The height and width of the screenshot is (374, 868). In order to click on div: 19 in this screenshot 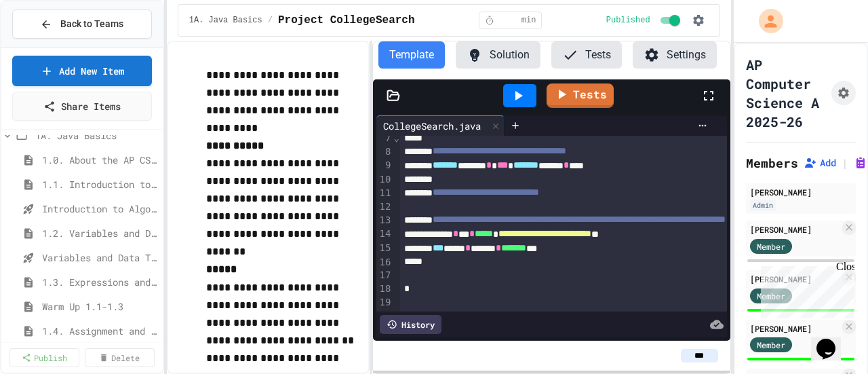, I will do `click(384, 303)`.